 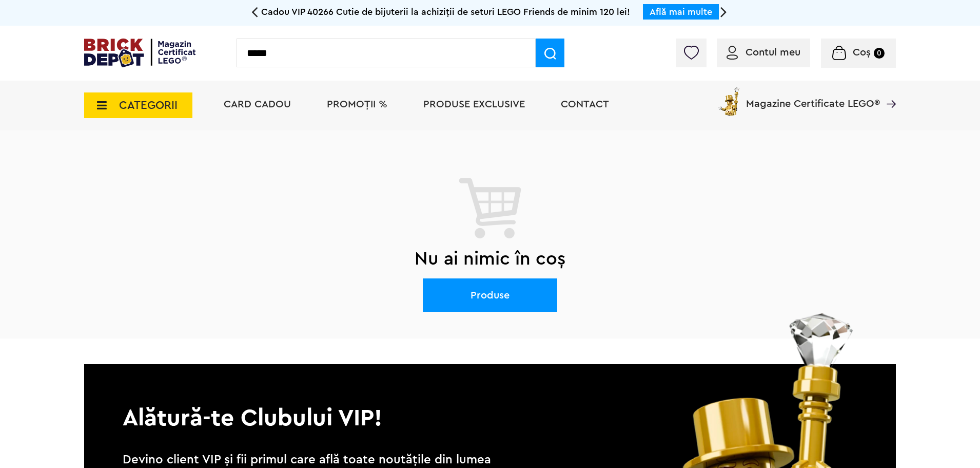 I want to click on h2: Nu ai nimic în coș, so click(x=490, y=259).